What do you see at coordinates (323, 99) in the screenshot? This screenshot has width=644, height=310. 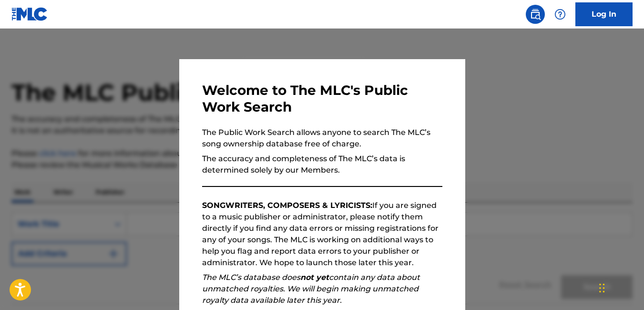 I see `h3: Welcome to The MLC's Public Work Search` at bounding box center [323, 99].